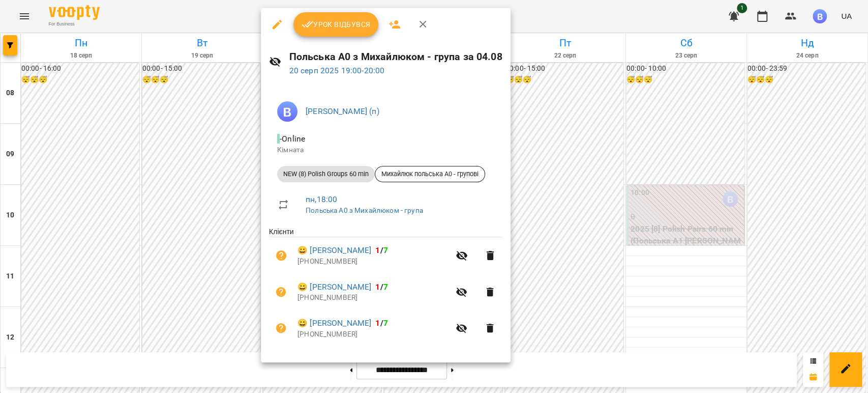 This screenshot has height=393, width=868. What do you see at coordinates (396, 56) in the screenshot?
I see `h6: Польська А0 з Михайлюком - група за 04.08` at bounding box center [396, 56].